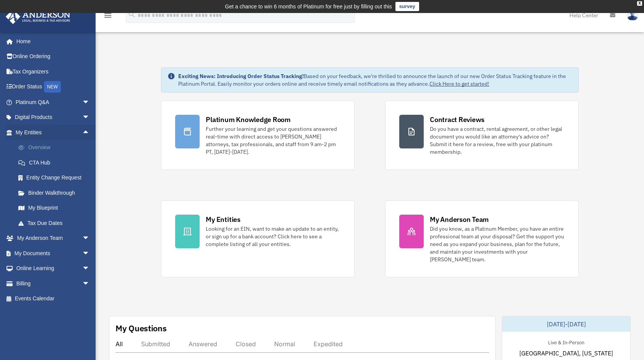 The width and height of the screenshot is (644, 360). I want to click on div: close, so click(639, 3).